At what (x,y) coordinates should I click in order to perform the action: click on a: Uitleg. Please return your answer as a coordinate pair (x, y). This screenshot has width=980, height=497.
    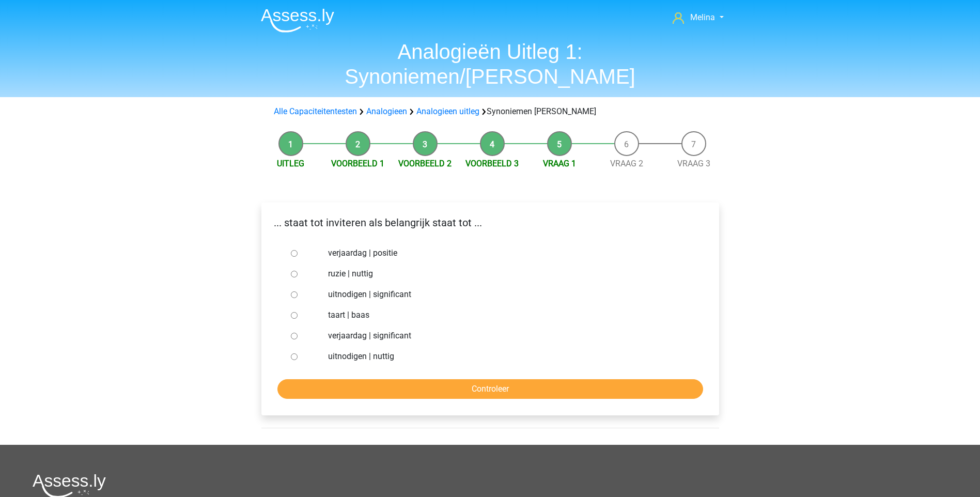
    Looking at the image, I should click on (290, 163).